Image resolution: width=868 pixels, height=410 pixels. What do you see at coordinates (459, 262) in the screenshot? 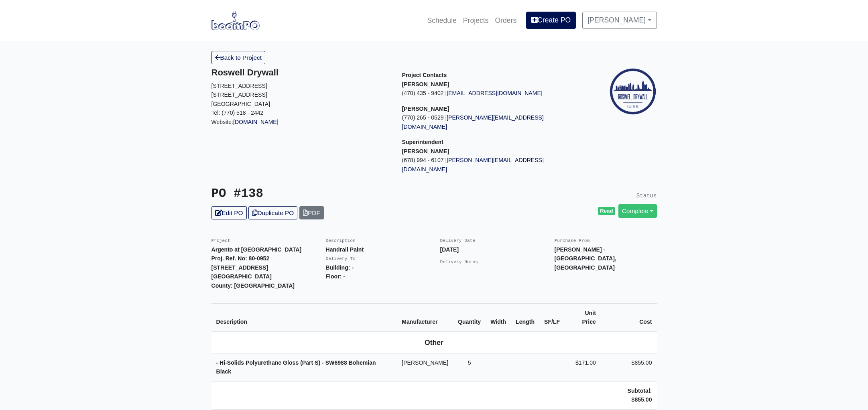
I see `small: Delivery Notes` at bounding box center [459, 262].